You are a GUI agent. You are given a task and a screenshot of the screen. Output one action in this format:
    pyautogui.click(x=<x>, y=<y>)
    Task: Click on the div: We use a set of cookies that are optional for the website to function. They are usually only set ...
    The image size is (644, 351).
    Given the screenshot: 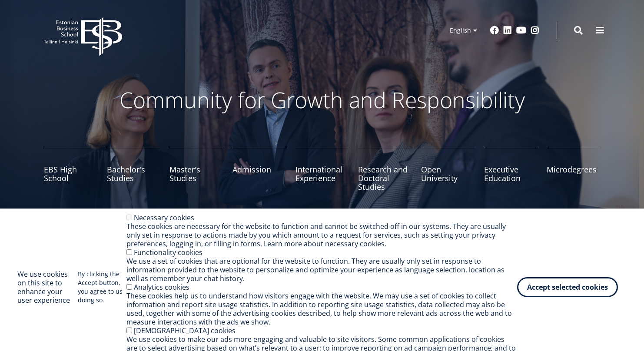 What is the action you would take?
    pyautogui.click(x=322, y=270)
    